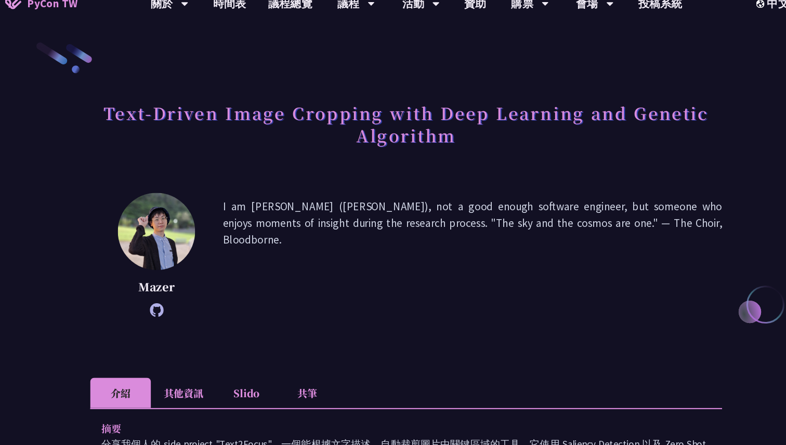 The image size is (786, 445). I want to click on li: 共筆, so click(300, 383).